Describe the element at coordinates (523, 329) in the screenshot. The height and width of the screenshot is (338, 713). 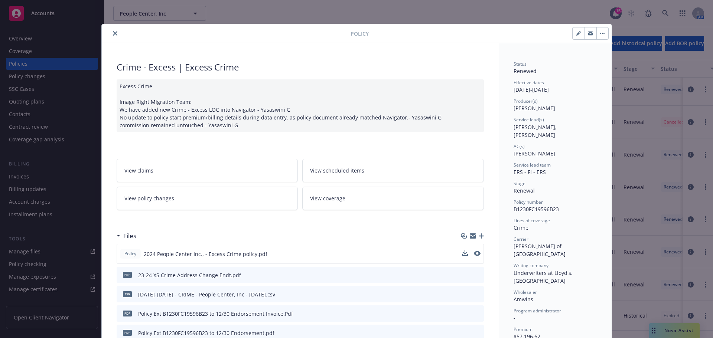
I see `span: Premium` at that location.